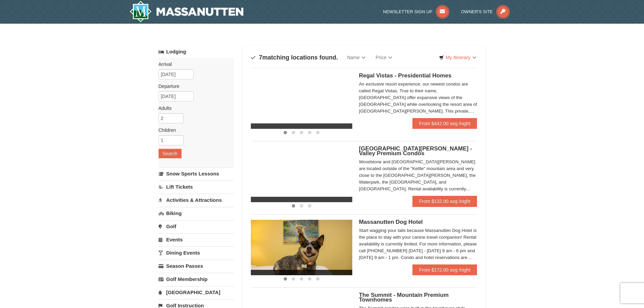 This screenshot has height=308, width=644. Describe the element at coordinates (416, 11) in the screenshot. I see `a: Newsletter Sign Up` at that location.